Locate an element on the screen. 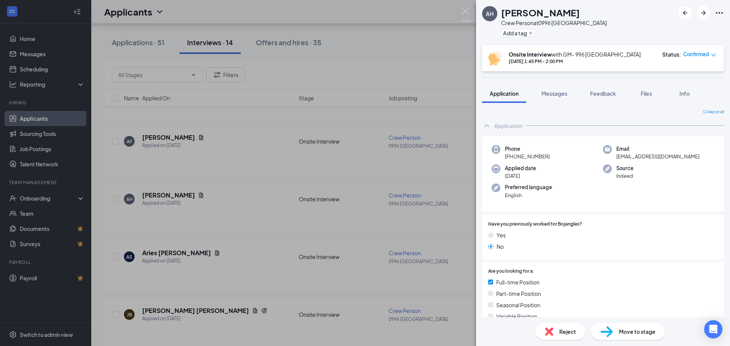 The width and height of the screenshot is (730, 346). span: Move to stage is located at coordinates (637, 332).